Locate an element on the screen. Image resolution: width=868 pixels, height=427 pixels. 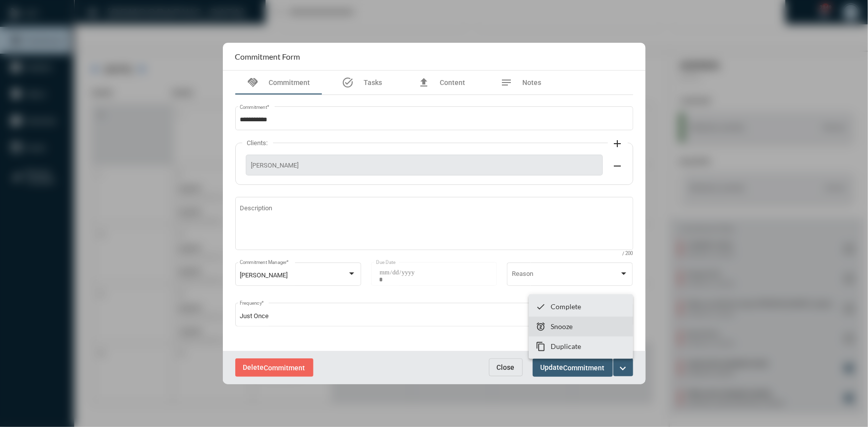
p: Snooze is located at coordinates (561, 326).